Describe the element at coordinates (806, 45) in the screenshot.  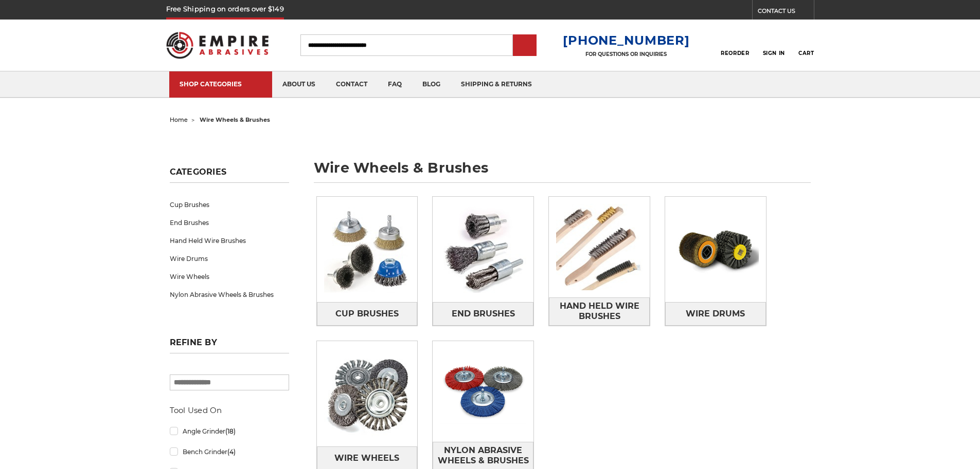
I see `a: Cart` at that location.